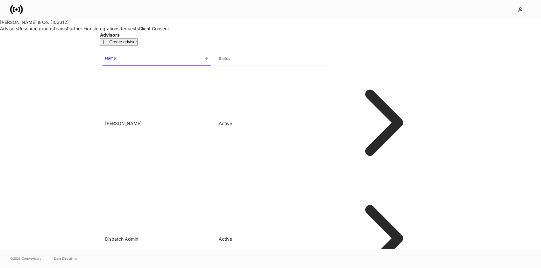 This screenshot has width=541, height=268. What do you see at coordinates (119, 42) in the screenshot?
I see `div: Create advisor` at bounding box center [119, 42].